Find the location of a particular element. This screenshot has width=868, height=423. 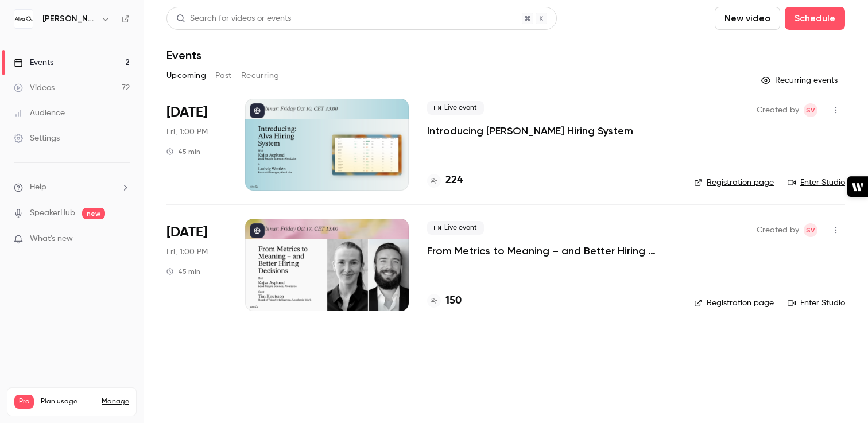

div: Oct 10 Fri, 1:00 PM (Europe/Stockholm) is located at coordinates (197, 145).